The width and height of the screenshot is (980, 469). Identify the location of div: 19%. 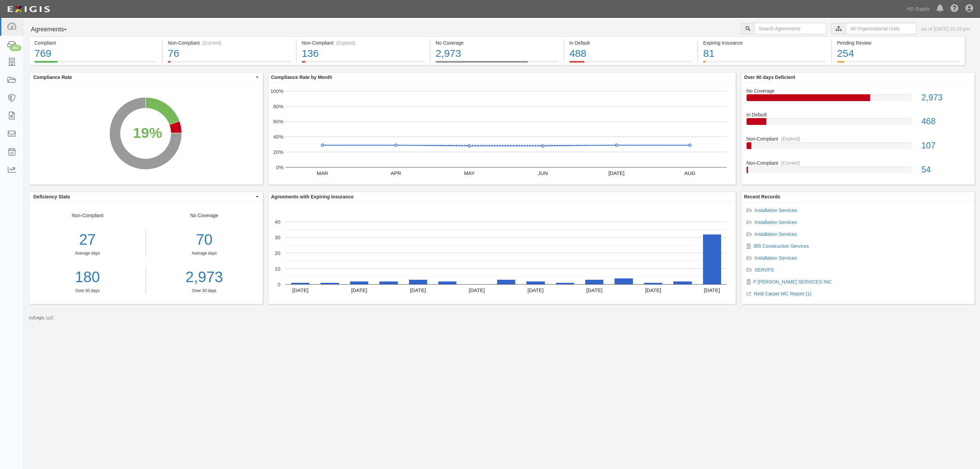
(148, 133).